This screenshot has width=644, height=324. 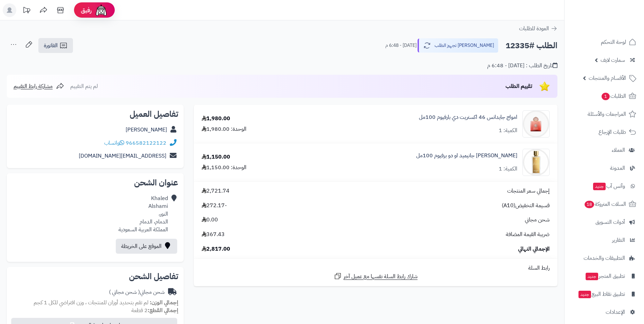 What do you see at coordinates (95, 277) in the screenshot?
I see `h2: تفاصيل الشحن` at bounding box center [95, 277].